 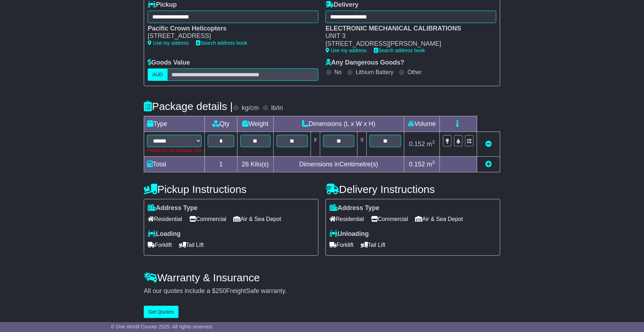 I want to click on label: Unloading, so click(x=349, y=234).